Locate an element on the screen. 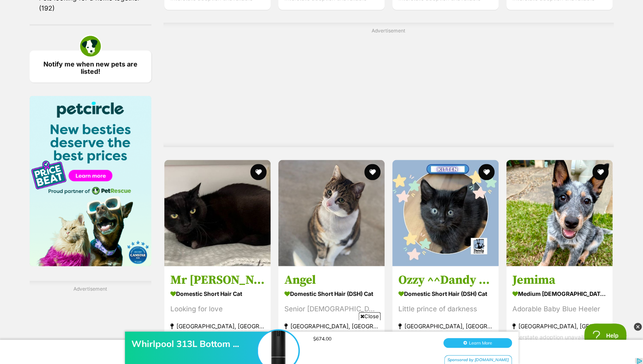 The height and width of the screenshot is (364, 643). h3: Jemima is located at coordinates (559, 280).